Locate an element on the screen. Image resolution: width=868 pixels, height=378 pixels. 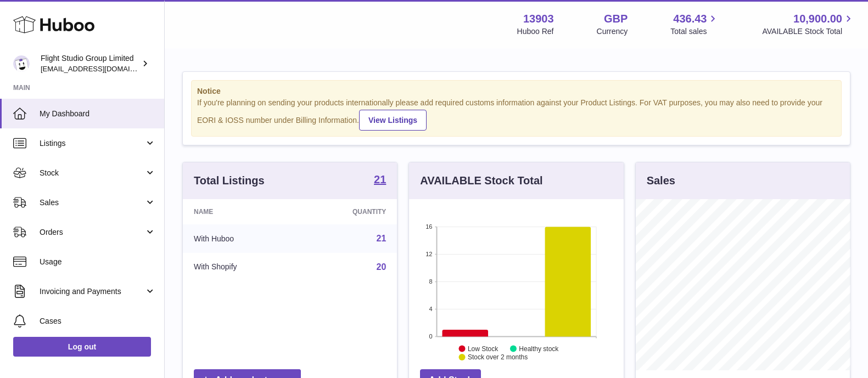
strong: 21 is located at coordinates (380, 180).